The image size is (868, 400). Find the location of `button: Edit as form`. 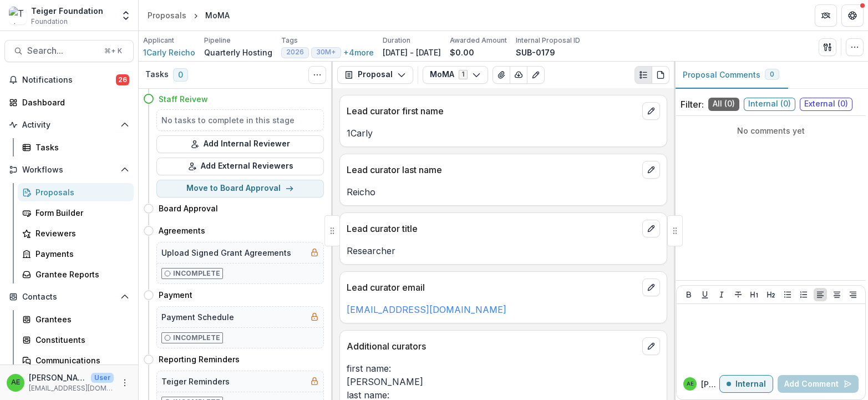

button: Edit as form is located at coordinates (536, 75).